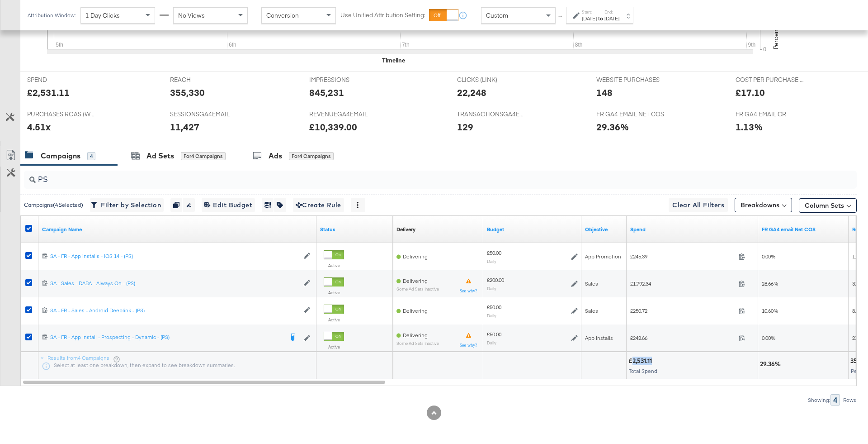 Image resolution: width=868 pixels, height=444 pixels. Describe the element at coordinates (692, 229) in the screenshot. I see `a: The total amount spent to date.` at that location.